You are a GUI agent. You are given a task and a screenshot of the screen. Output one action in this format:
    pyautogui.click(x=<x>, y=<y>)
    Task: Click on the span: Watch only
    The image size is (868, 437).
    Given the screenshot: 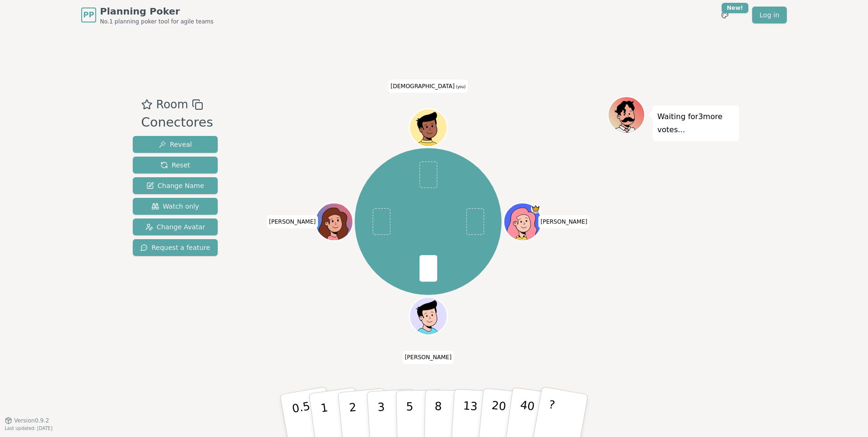 What is the action you would take?
    pyautogui.click(x=176, y=207)
    